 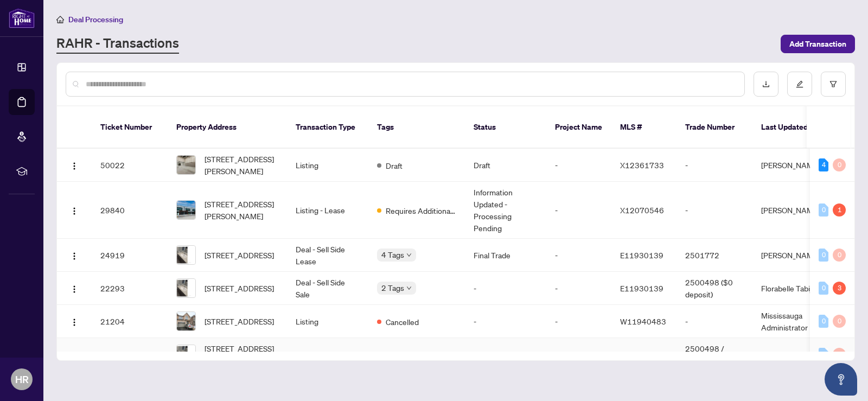 What do you see at coordinates (799, 84) in the screenshot?
I see `button: edit` at bounding box center [799, 84].